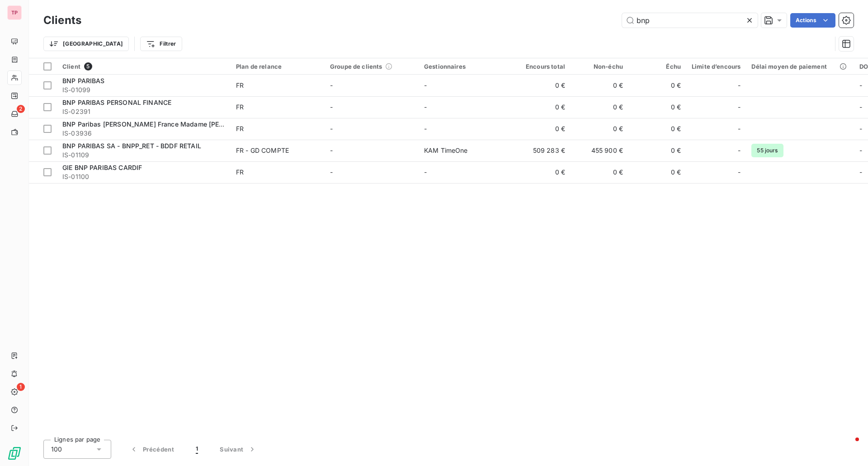  Describe the element at coordinates (262, 151) in the screenshot. I see `div: FR - GD COMPTE` at that location.